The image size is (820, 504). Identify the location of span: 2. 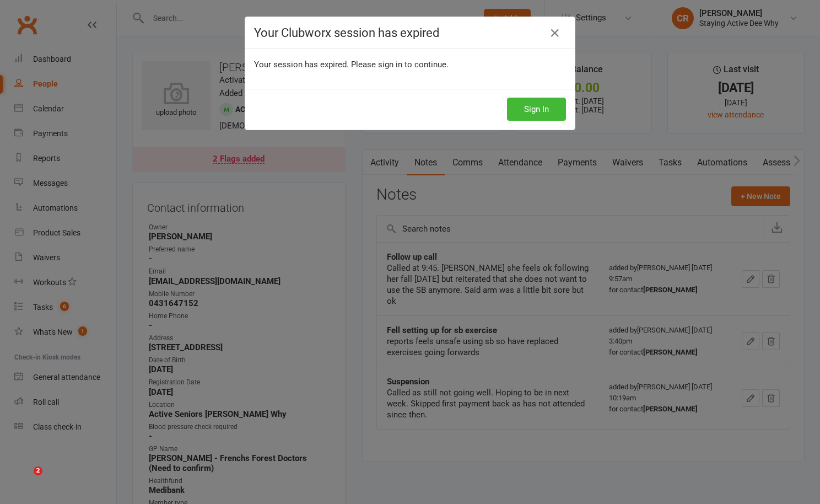
(38, 470).